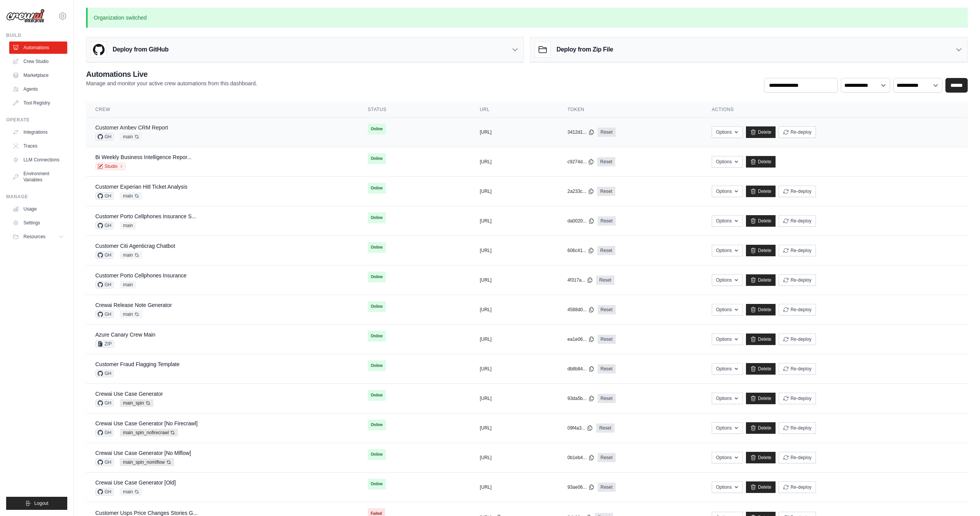 The image size is (980, 516). Describe the element at coordinates (580, 457) in the screenshot. I see `button: 0b1eb4...` at that location.